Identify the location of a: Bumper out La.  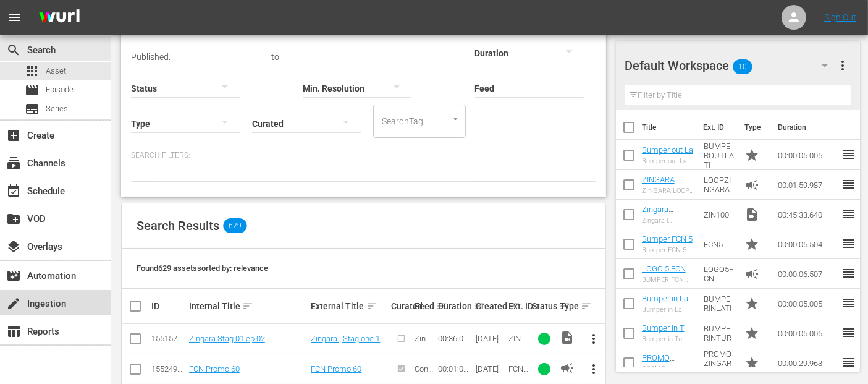
(667, 149).